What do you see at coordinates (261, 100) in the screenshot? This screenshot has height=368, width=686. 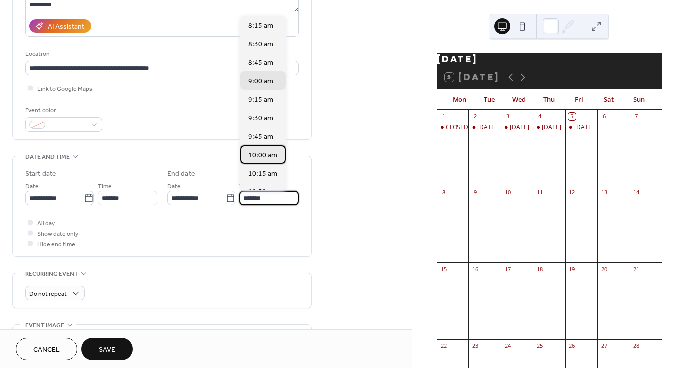 I see `span: 9:15 am` at bounding box center [261, 100].